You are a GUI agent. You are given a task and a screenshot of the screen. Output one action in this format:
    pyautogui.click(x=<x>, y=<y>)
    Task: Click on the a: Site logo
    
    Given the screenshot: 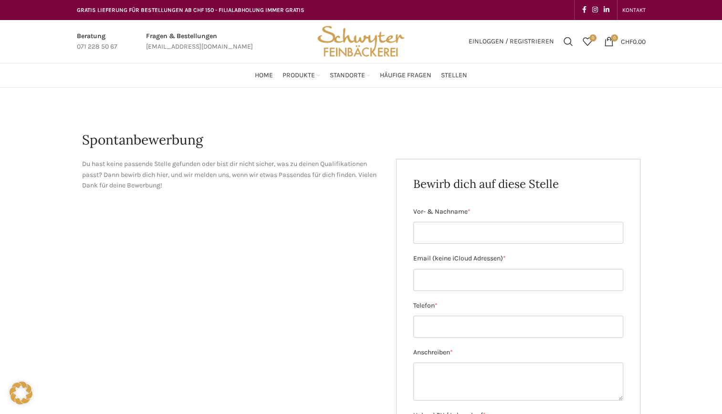 What is the action you would take?
    pyautogui.click(x=361, y=41)
    